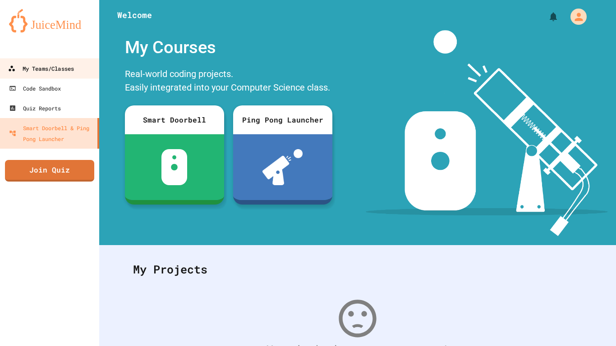 This screenshot has width=616, height=346. Describe the element at coordinates (174, 120) in the screenshot. I see `div: Smart Doorbell` at that location.